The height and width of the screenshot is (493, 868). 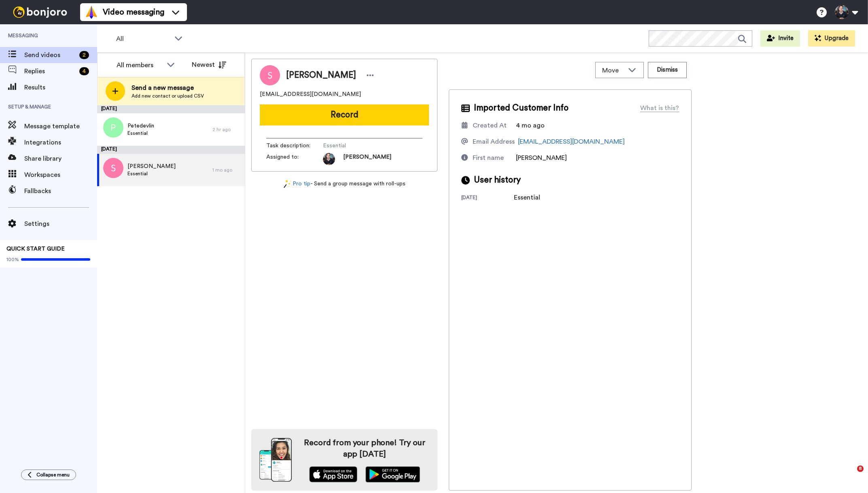 What do you see at coordinates (84, 71) in the screenshot?
I see `div: 4` at bounding box center [84, 71].